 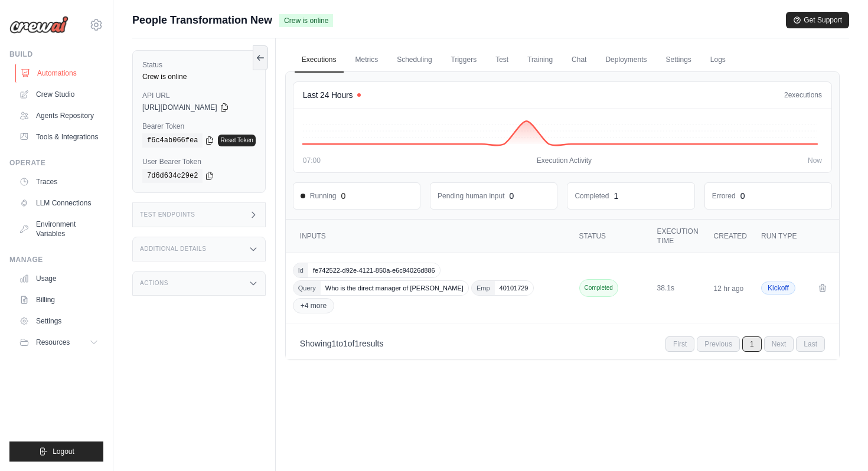 I want to click on span: First, so click(x=679, y=344).